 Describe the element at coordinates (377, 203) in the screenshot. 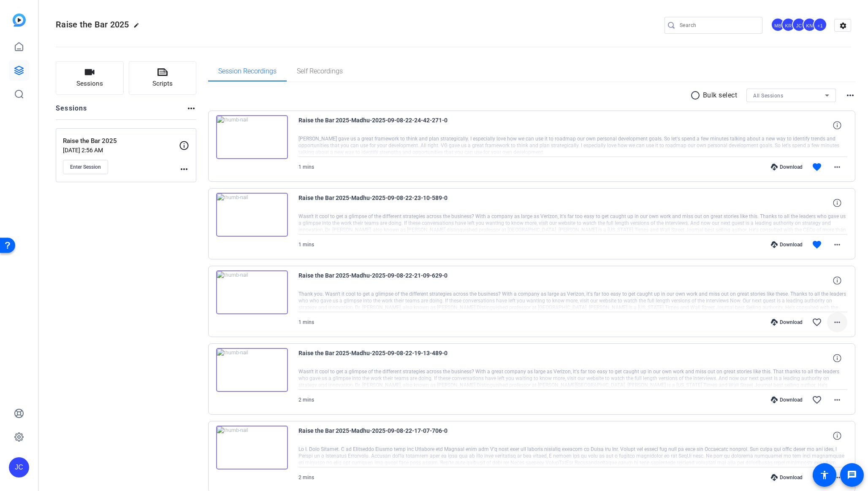

I see `span: Raise the Bar 2025-Madhu-2025-09-08-22-23-10-589-0` at that location.